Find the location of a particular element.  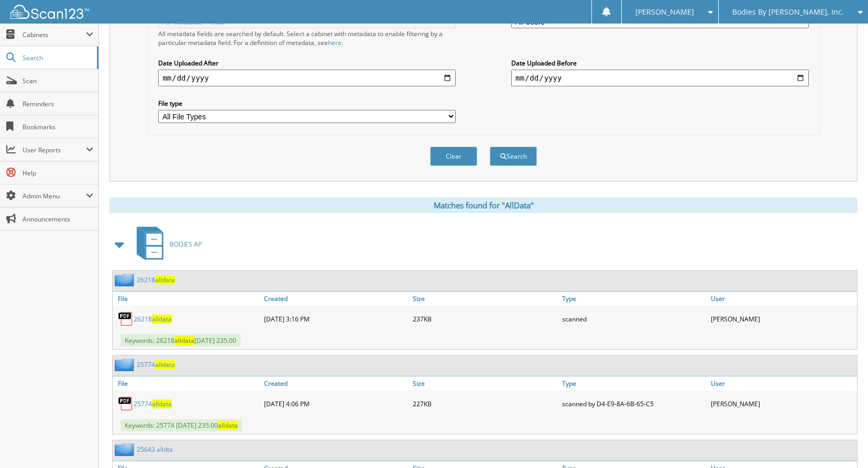

button: Clear is located at coordinates (454, 156).